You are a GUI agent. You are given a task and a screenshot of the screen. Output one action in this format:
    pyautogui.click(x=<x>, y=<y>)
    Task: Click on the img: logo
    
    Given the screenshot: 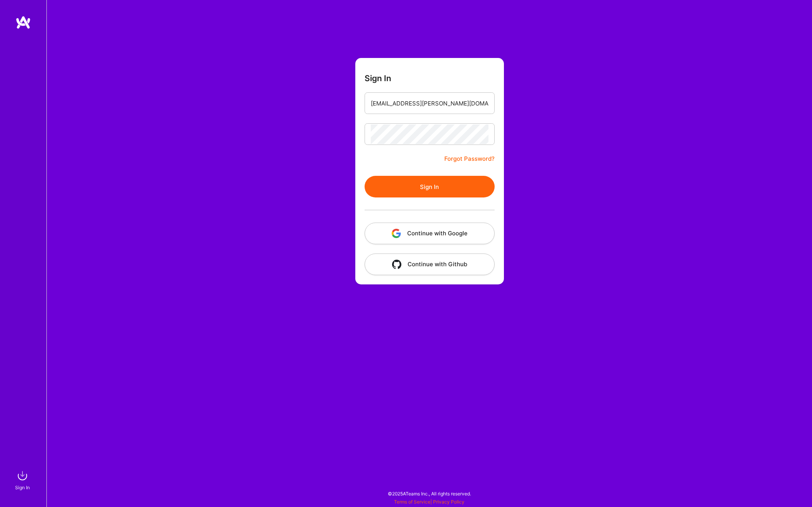 What is the action you would take?
    pyautogui.click(x=23, y=22)
    